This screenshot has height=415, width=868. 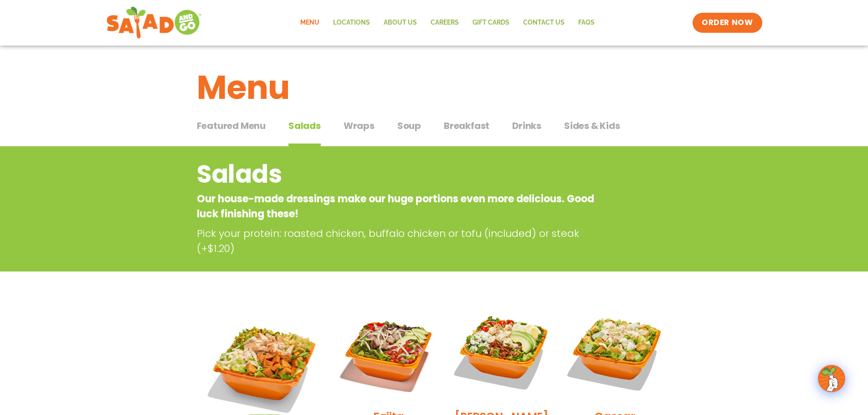 I want to click on nav: Menu, so click(x=448, y=23).